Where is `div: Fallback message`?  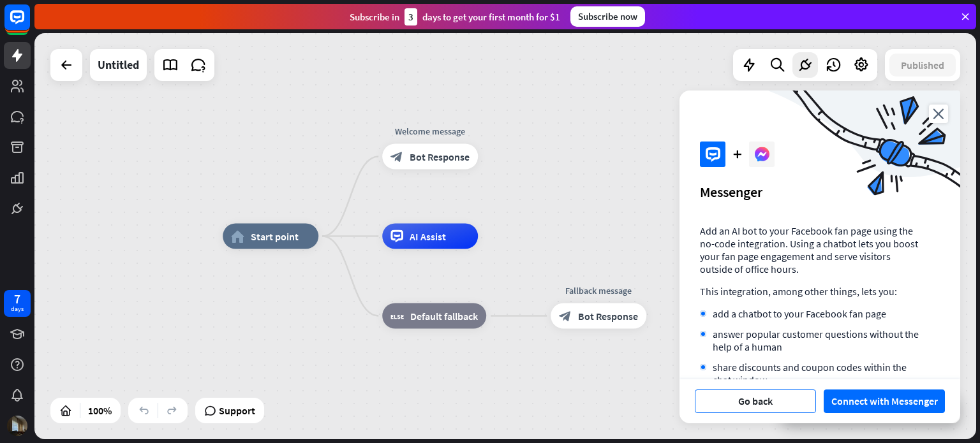
div: Fallback message is located at coordinates (598, 291).